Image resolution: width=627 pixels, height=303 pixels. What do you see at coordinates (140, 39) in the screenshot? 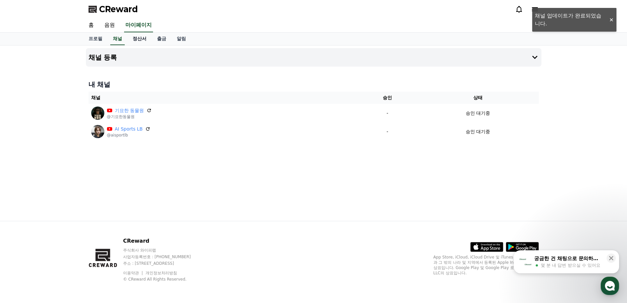
I see `a: 정산서` at bounding box center [140, 39].